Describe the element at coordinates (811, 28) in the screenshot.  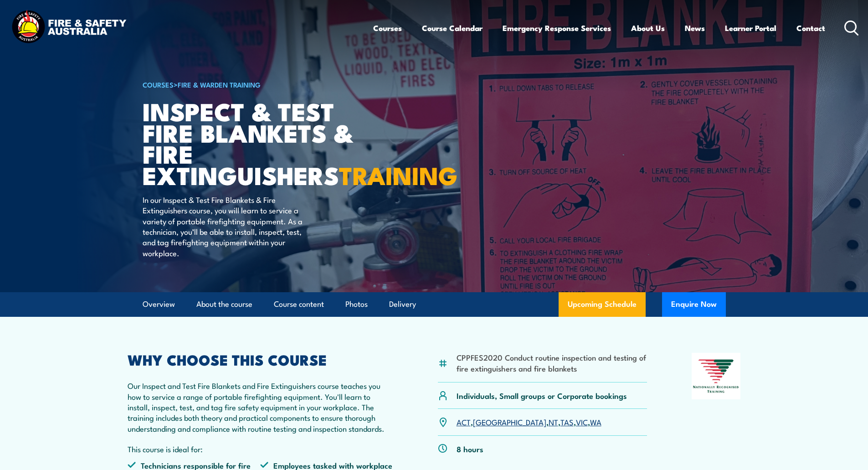
I see `a: Contact` at that location.